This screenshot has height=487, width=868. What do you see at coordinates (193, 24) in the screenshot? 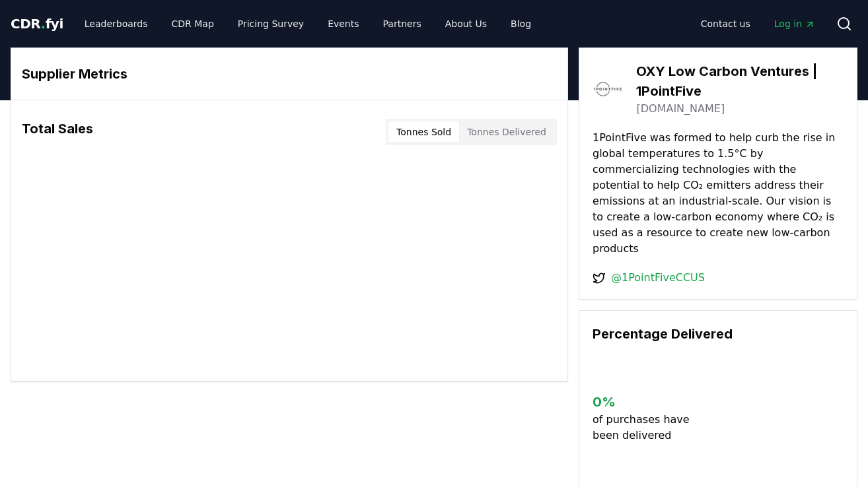
I see `a: CDR Map` at bounding box center [193, 24].